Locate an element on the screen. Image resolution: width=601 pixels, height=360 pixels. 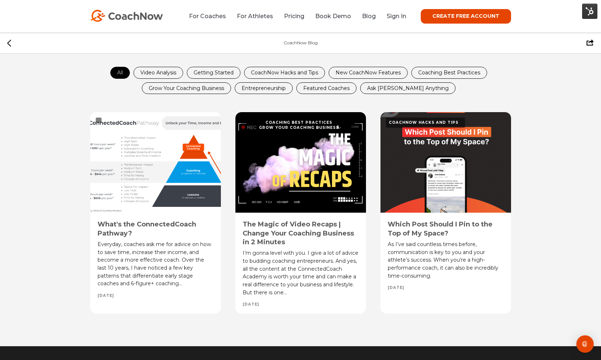
a: For Athletes is located at coordinates (255, 16).